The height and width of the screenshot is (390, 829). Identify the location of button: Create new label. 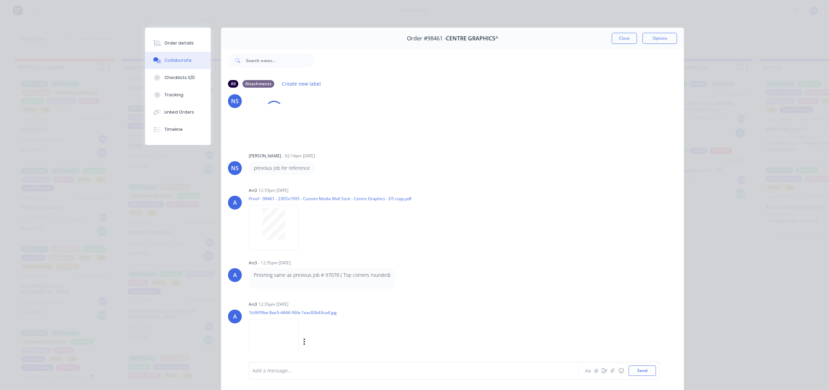
(302, 84).